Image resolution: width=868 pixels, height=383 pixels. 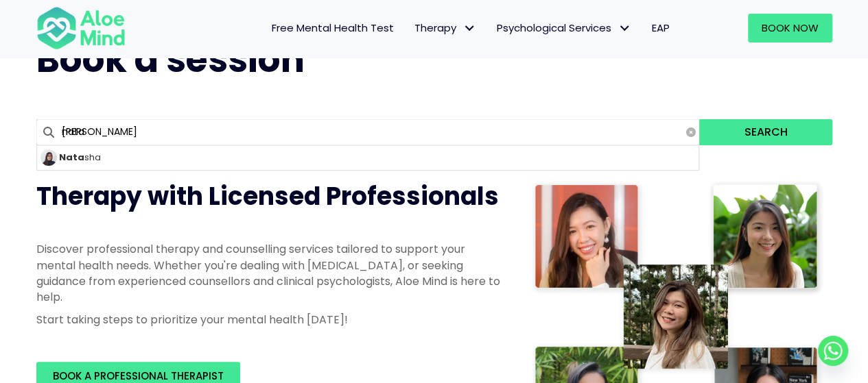 What do you see at coordinates (446, 28) in the screenshot?
I see `a: TherapyTherapy: submenu` at bounding box center [446, 28].